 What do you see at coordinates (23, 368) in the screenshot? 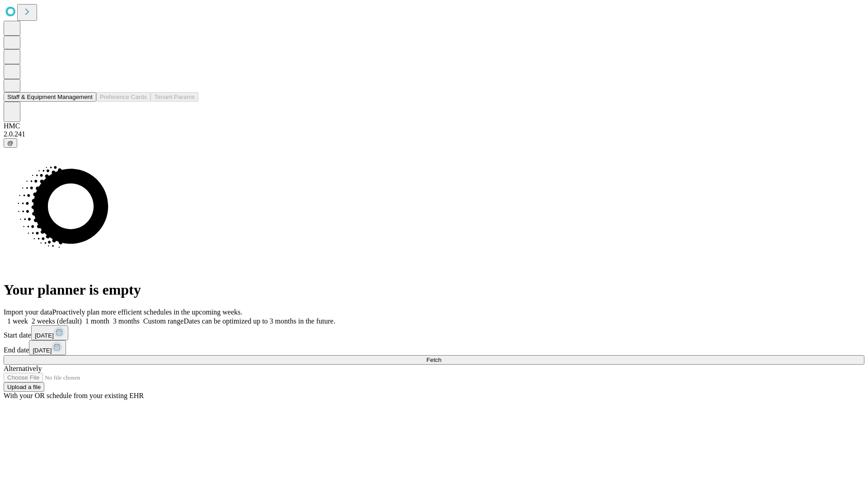
I see `span: Alternatively` at bounding box center [23, 368].